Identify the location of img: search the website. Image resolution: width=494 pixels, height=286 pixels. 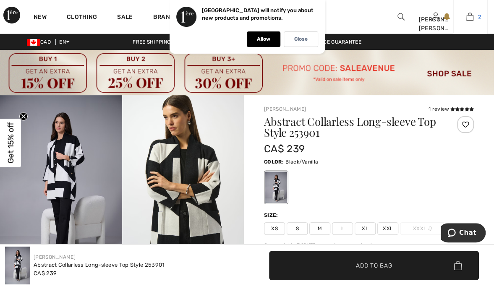
(401, 17).